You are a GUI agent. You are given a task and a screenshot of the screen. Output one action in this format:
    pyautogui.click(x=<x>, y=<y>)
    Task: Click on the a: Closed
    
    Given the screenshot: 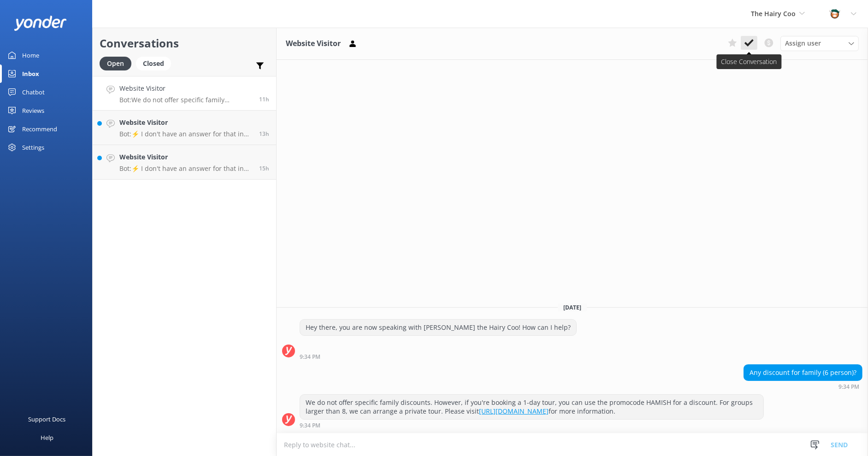 What is the action you would take?
    pyautogui.click(x=156, y=63)
    